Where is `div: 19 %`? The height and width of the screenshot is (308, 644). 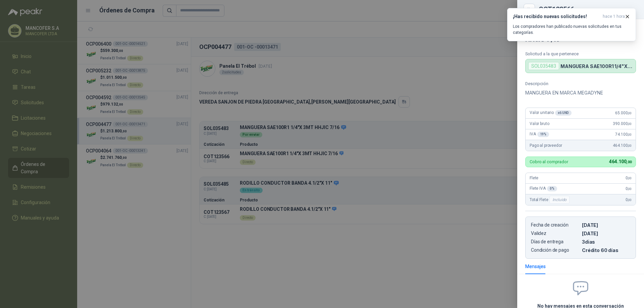 div: 19 % is located at coordinates (543, 134).